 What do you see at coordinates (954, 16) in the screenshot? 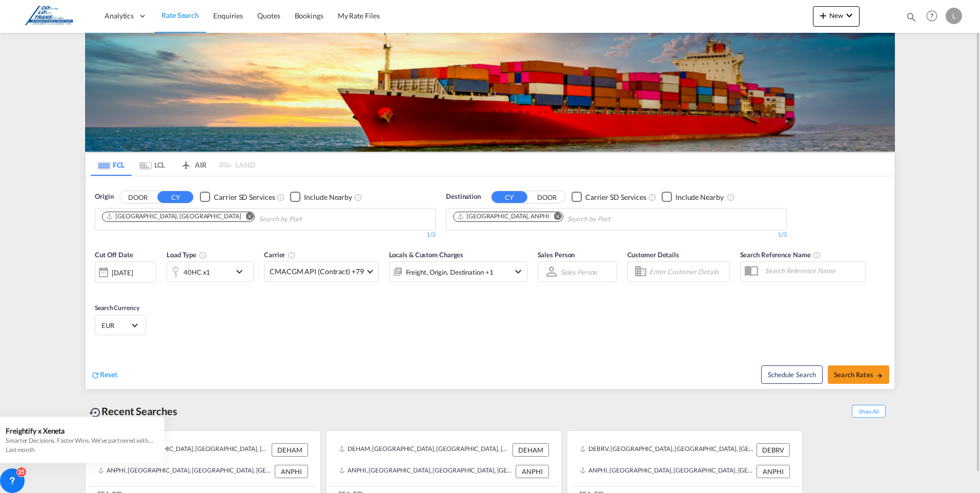
I see `div: L` at bounding box center [954, 16].